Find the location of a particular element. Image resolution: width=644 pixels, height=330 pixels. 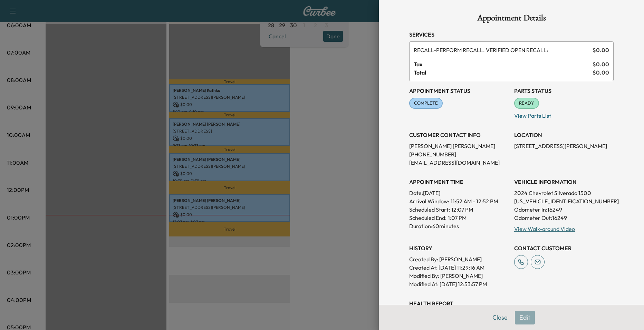

h3: Health Report is located at coordinates (511, 303).